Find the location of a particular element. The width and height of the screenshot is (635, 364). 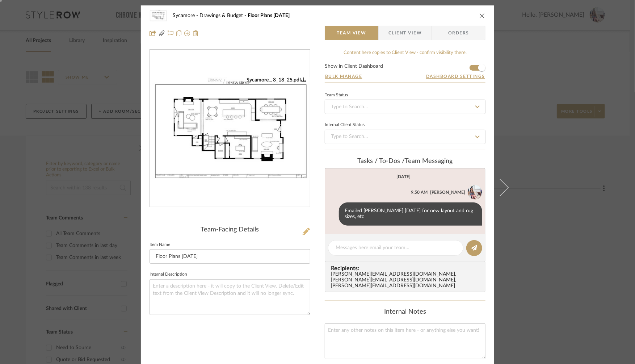

label: Item Name is located at coordinates (160, 245).